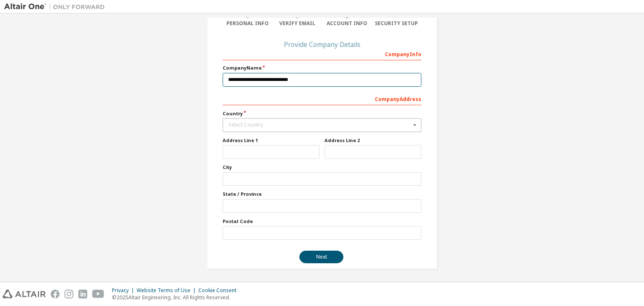 This screenshot has height=306, width=644. I want to click on img: youtube.svg, so click(98, 294).